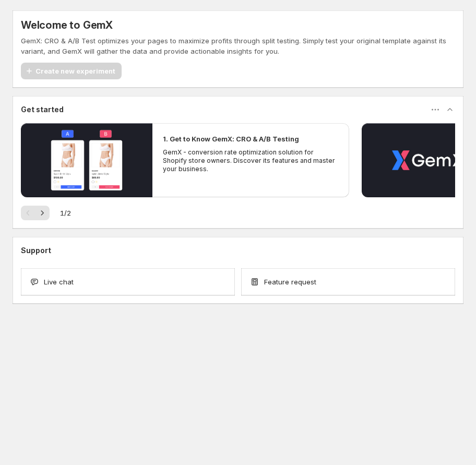 Image resolution: width=476 pixels, height=465 pixels. I want to click on span: Live chat, so click(58, 282).